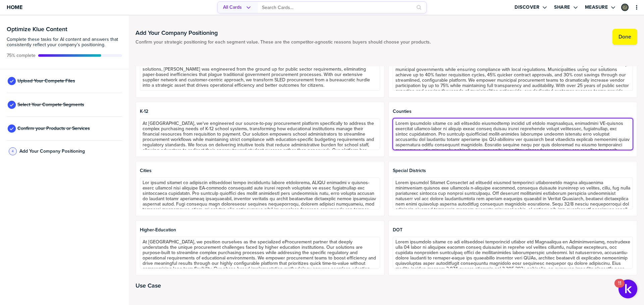 The height and width of the screenshot is (305, 644). What do you see at coordinates (619, 288) in the screenshot?
I see `div: 11` at bounding box center [619, 288].